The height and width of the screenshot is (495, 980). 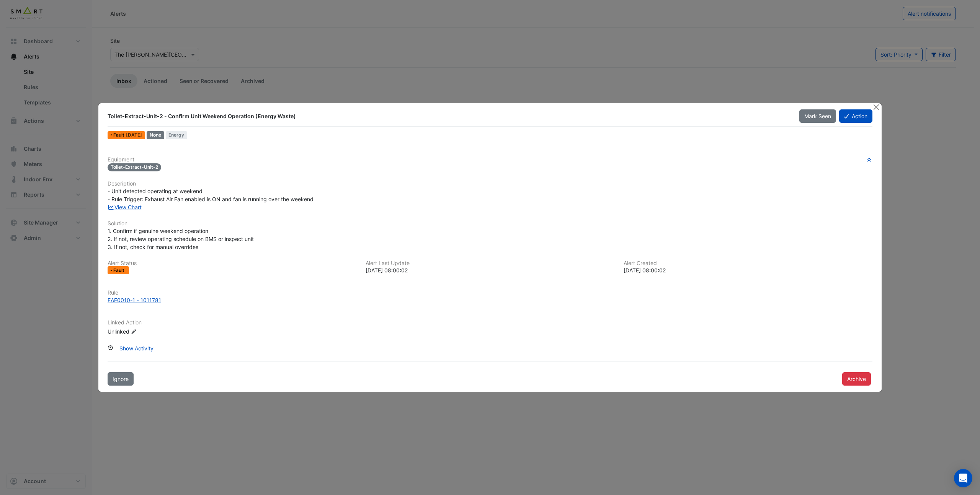 I want to click on h6: Alert Created, so click(x=748, y=263).